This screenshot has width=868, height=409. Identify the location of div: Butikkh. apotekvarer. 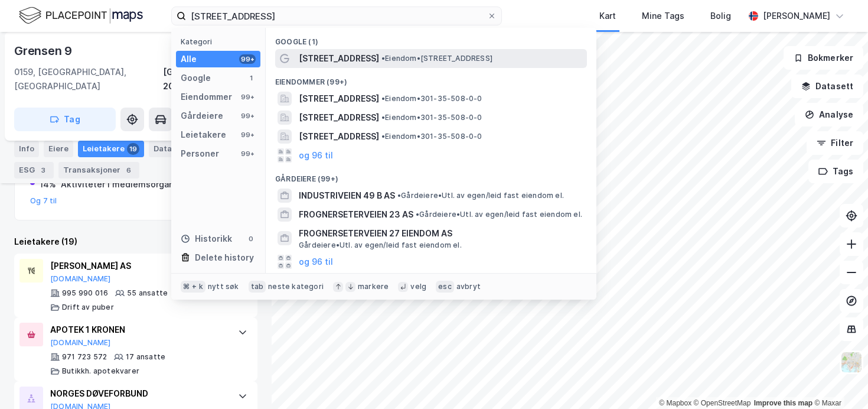
(101, 371).